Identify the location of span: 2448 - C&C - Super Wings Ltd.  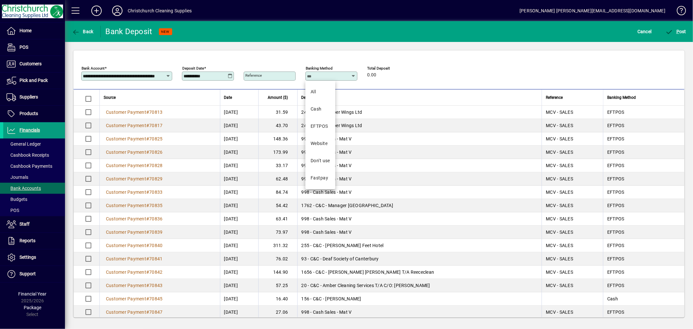
(332, 112).